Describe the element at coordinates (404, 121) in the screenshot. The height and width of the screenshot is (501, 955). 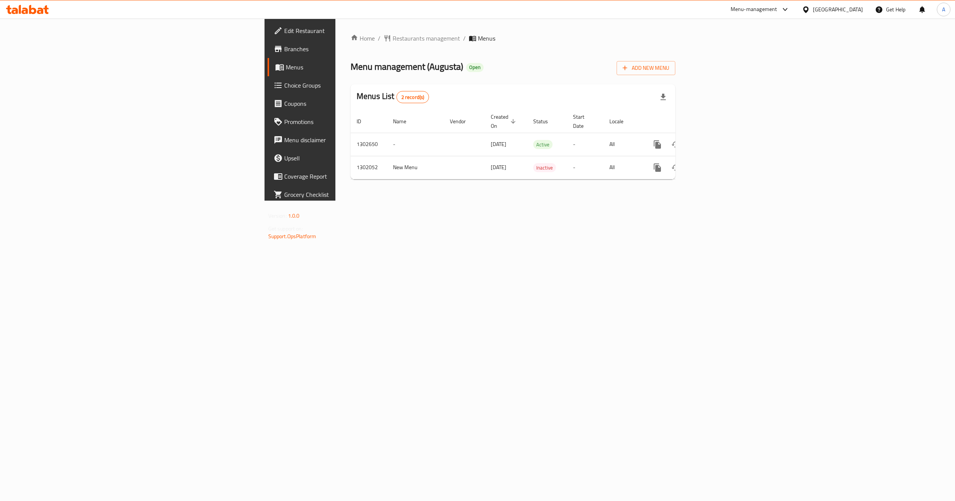
I see `span: Name` at that location.